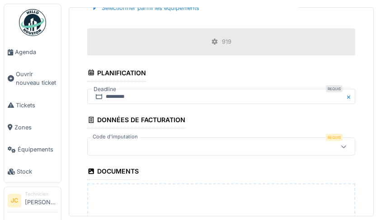  Describe the element at coordinates (33, 52) in the screenshot. I see `a: Agenda` at that location.